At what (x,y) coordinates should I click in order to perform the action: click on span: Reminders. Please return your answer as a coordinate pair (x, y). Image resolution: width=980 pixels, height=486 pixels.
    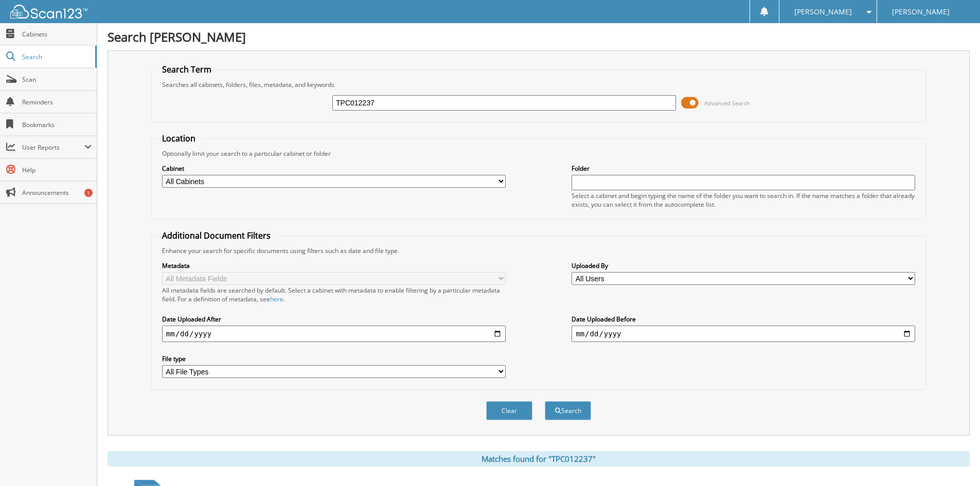
    Looking at the image, I should click on (57, 101).